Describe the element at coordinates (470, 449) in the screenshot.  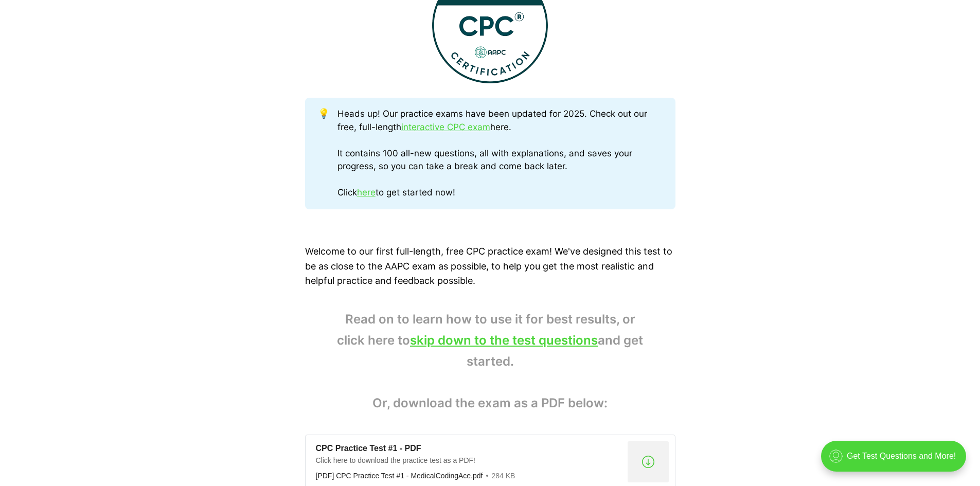
I see `div: CPC Practice Test #1 - PDF` at that location.